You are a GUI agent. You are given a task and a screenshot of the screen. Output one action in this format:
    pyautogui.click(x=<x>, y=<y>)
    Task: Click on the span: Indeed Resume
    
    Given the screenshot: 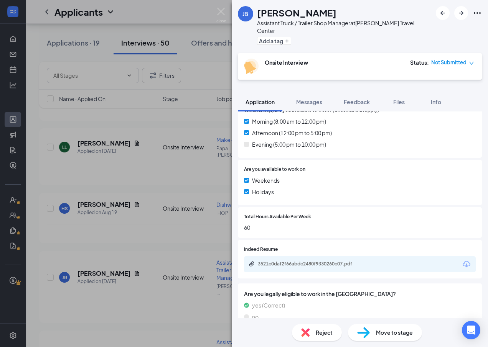 What is the action you would take?
    pyautogui.click(x=261, y=250)
    